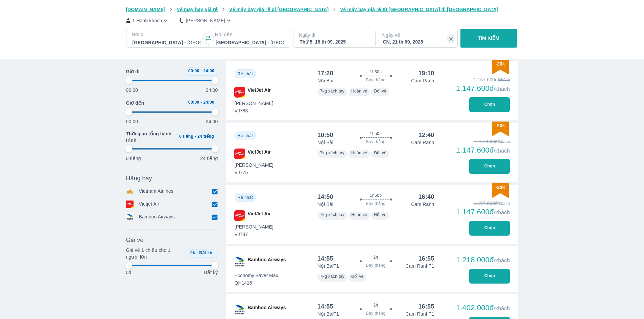  What do you see at coordinates (426, 135) in the screenshot?
I see `div: 12:40` at bounding box center [426, 135].